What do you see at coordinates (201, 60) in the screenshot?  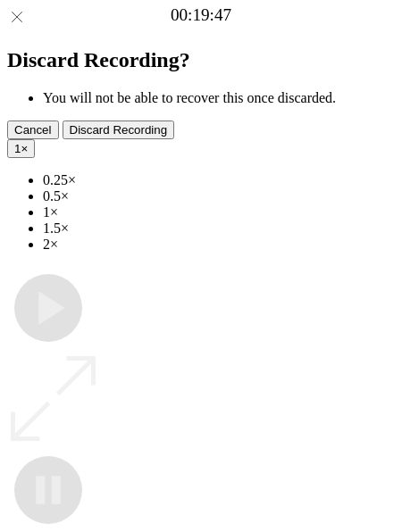 I see `h2: Discard Recording?` at bounding box center [201, 60].